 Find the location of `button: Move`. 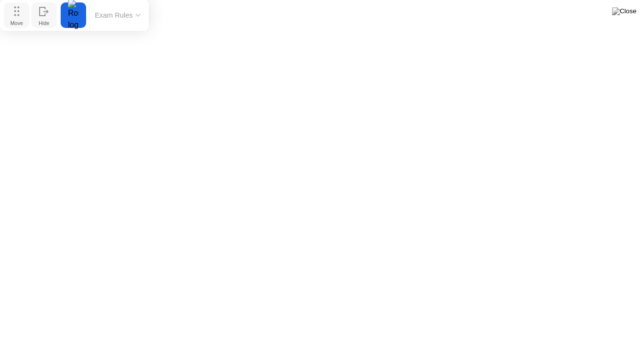

button: Move is located at coordinates (17, 15).